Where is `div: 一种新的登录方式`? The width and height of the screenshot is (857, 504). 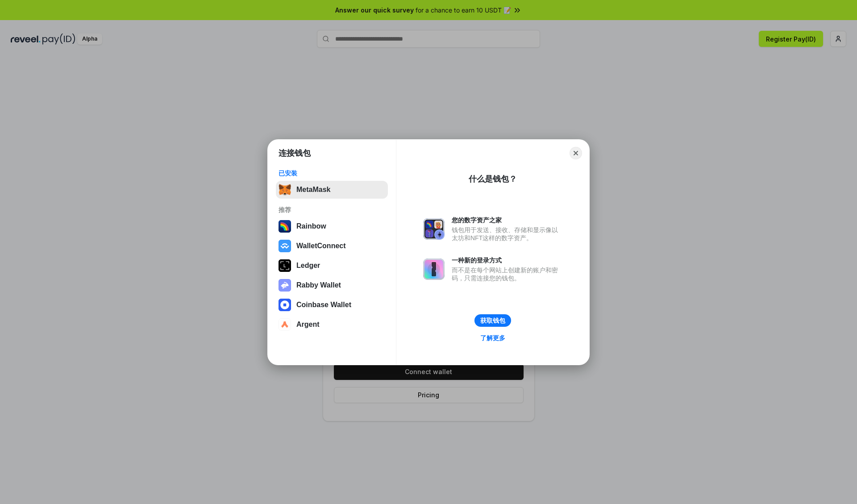
div: 一种新的登录方式 is located at coordinates (507, 260).